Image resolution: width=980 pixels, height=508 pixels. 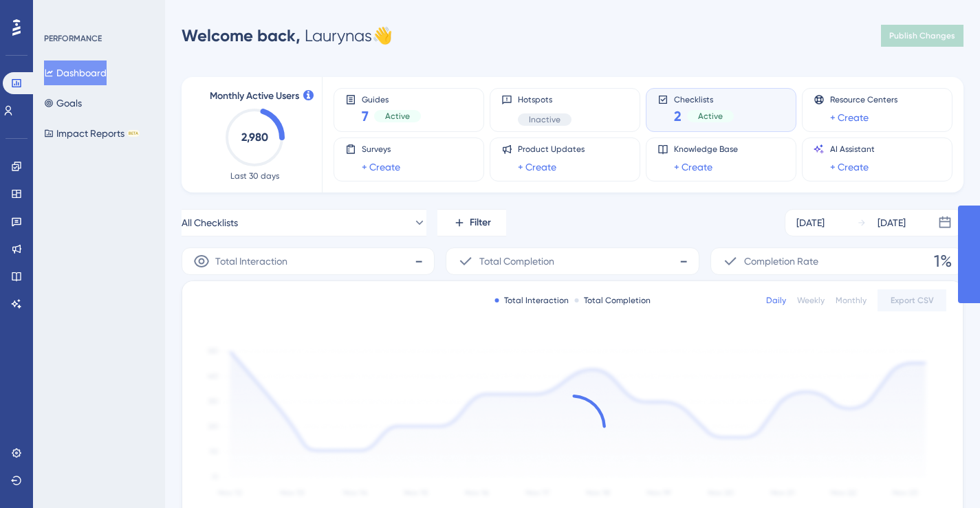 What do you see at coordinates (287, 36) in the screenshot?
I see `div: Laurynas 👋` at bounding box center [287, 36].